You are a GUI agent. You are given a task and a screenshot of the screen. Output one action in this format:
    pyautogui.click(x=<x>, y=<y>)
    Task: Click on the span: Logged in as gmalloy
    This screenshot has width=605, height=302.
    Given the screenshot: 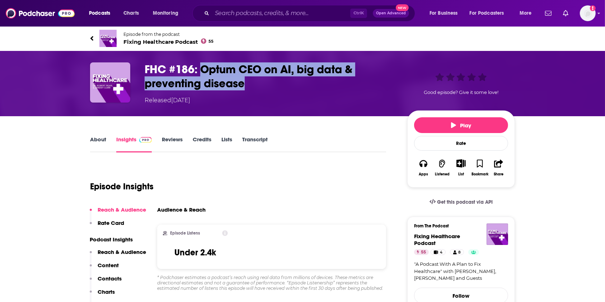 What is the action you would take?
    pyautogui.click(x=588, y=13)
    